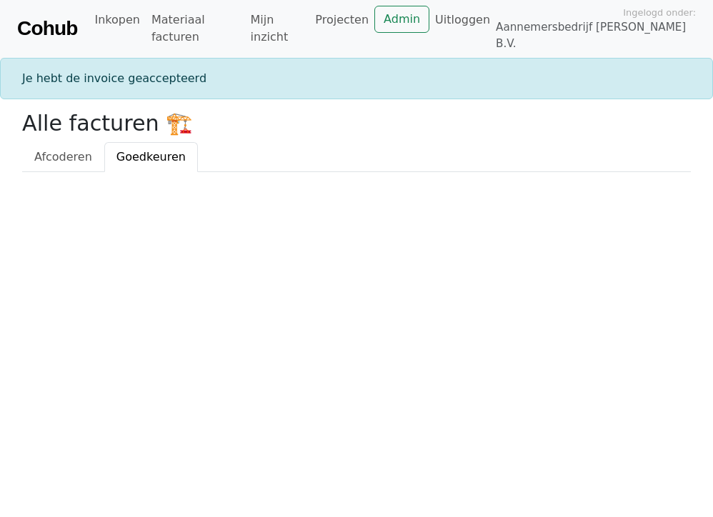 The image size is (713, 517). What do you see at coordinates (63, 156) in the screenshot?
I see `span: Afcoderen` at bounding box center [63, 156].